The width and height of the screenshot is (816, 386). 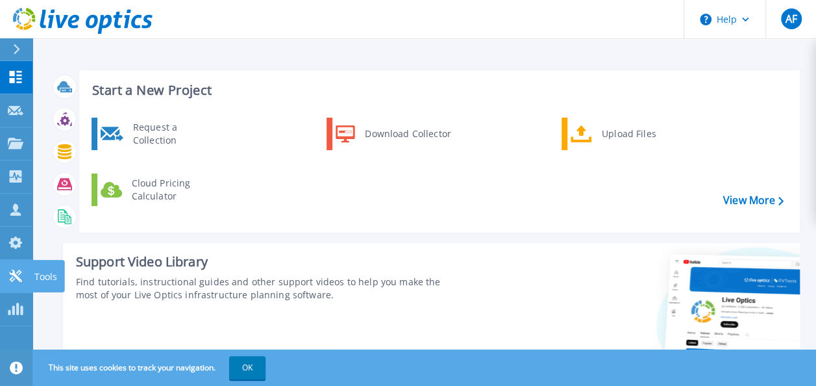 What do you see at coordinates (158, 134) in the screenshot?
I see `a: Request a Collection` at bounding box center [158, 134].